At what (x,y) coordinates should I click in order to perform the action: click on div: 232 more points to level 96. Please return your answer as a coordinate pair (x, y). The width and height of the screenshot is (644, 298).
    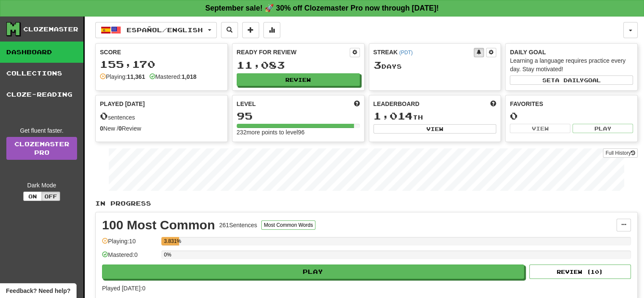
    Looking at the image, I should click on (298, 132).